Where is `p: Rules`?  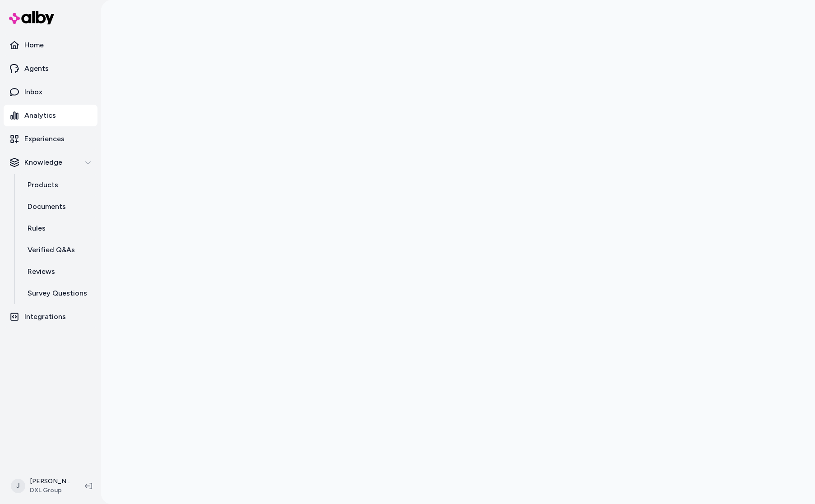 p: Rules is located at coordinates (37, 228).